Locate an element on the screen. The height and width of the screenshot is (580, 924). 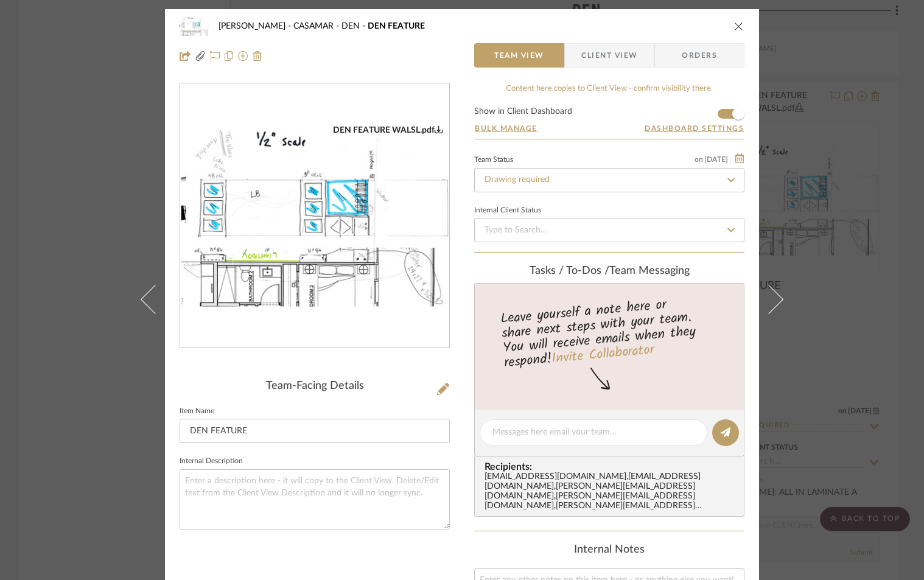
span: Recipients: is located at coordinates (612, 467).